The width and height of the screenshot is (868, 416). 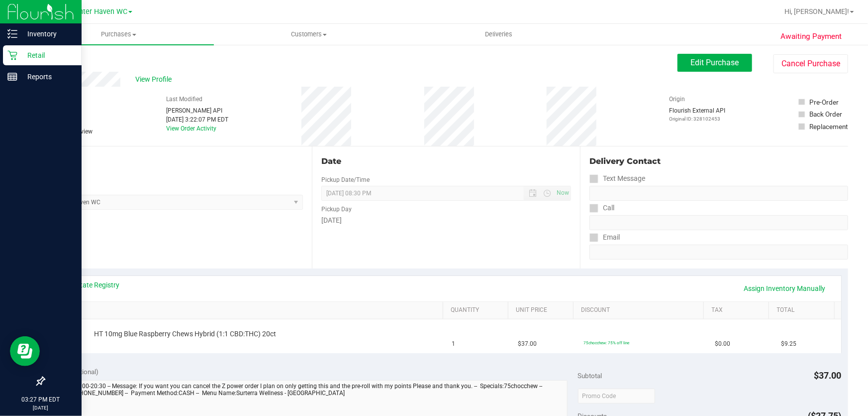 What do you see at coordinates (605, 237) in the screenshot?
I see `label: Email` at bounding box center [605, 237].